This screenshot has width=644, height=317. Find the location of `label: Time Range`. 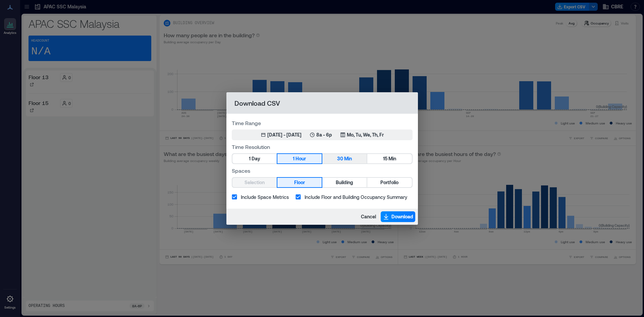

label: Time Range is located at coordinates (322, 123).